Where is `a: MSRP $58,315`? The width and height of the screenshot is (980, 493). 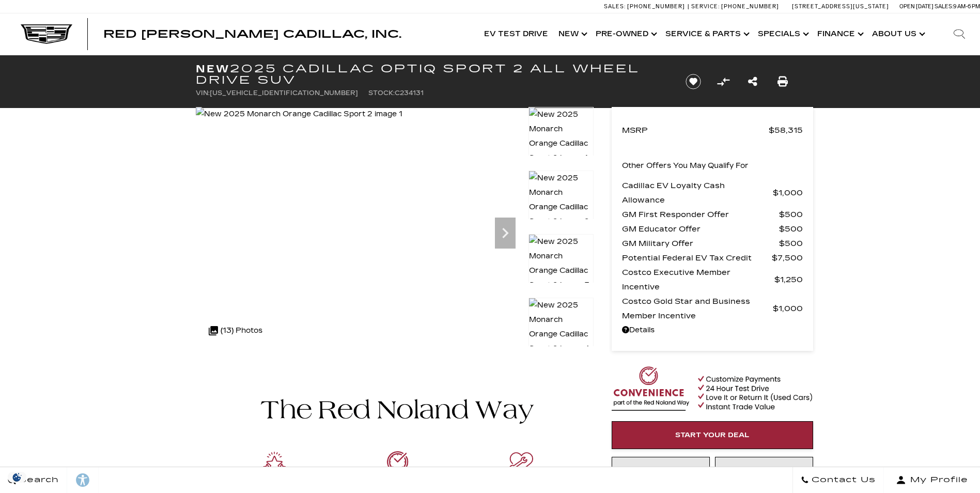
a: MSRP $58,315 is located at coordinates (712, 130).